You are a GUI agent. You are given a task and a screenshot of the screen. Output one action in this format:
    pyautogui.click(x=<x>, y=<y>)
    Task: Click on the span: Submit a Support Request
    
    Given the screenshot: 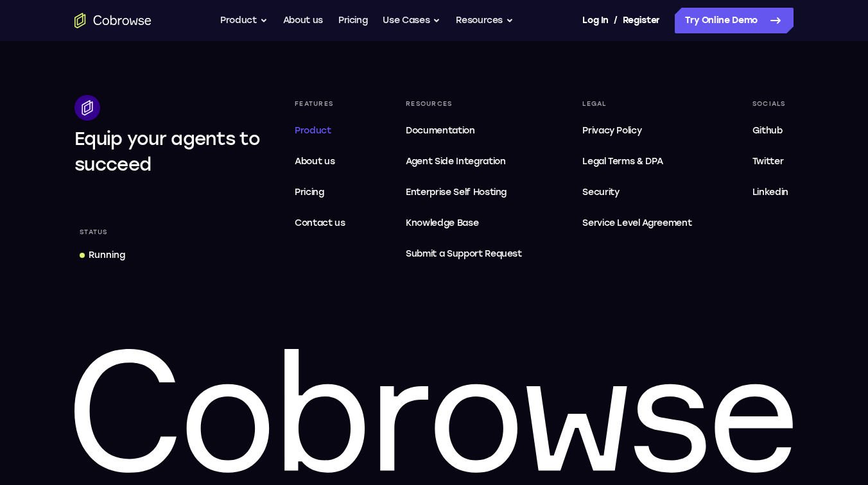 What is the action you would take?
    pyautogui.click(x=464, y=254)
    